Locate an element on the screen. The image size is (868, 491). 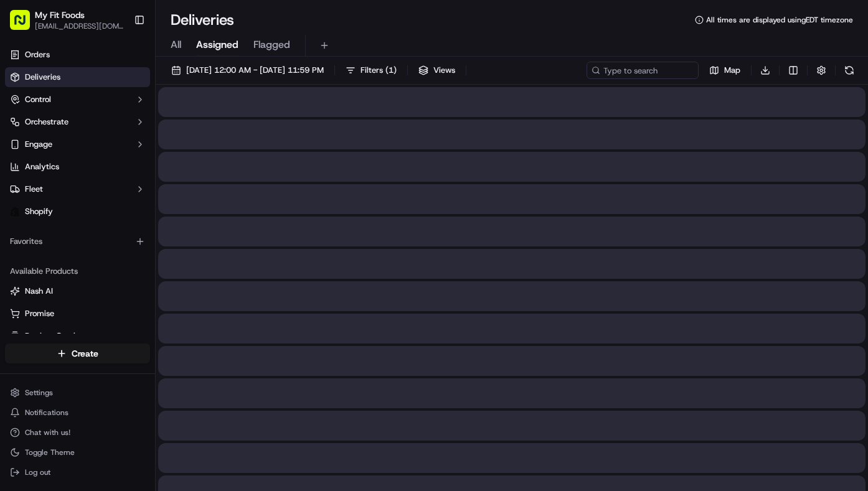
span: Chat with us! is located at coordinates (47, 433).